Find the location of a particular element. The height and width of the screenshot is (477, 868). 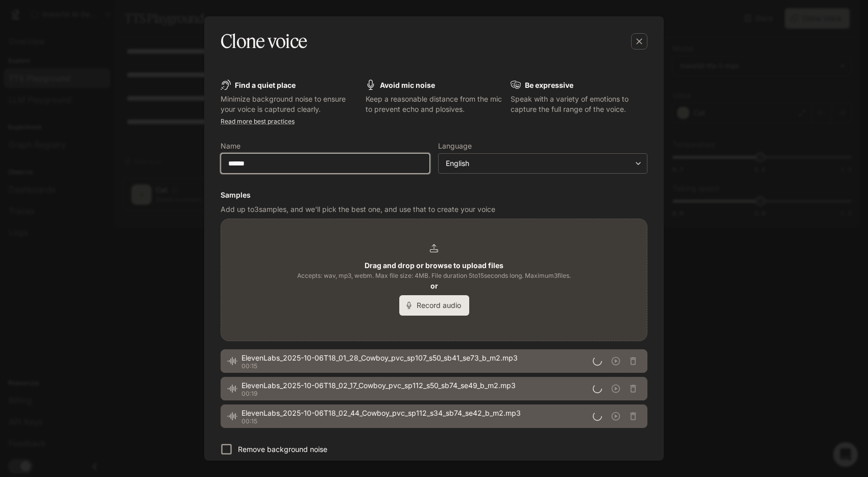

p: 00:19 is located at coordinates (417, 394).